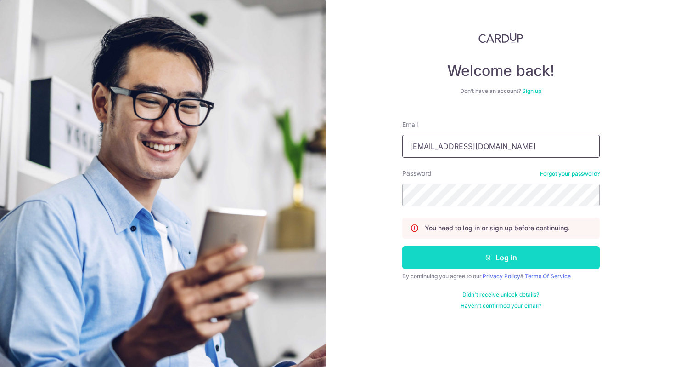 This screenshot has height=367, width=675. What do you see at coordinates (501, 38) in the screenshot?
I see `img: CardUp Logo` at bounding box center [501, 38].